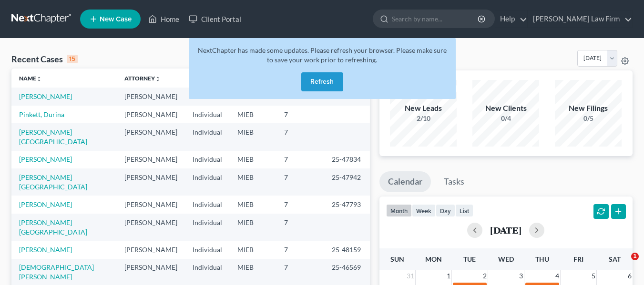 The width and height of the screenshot is (644, 285). I want to click on a: Calendar, so click(405, 182).